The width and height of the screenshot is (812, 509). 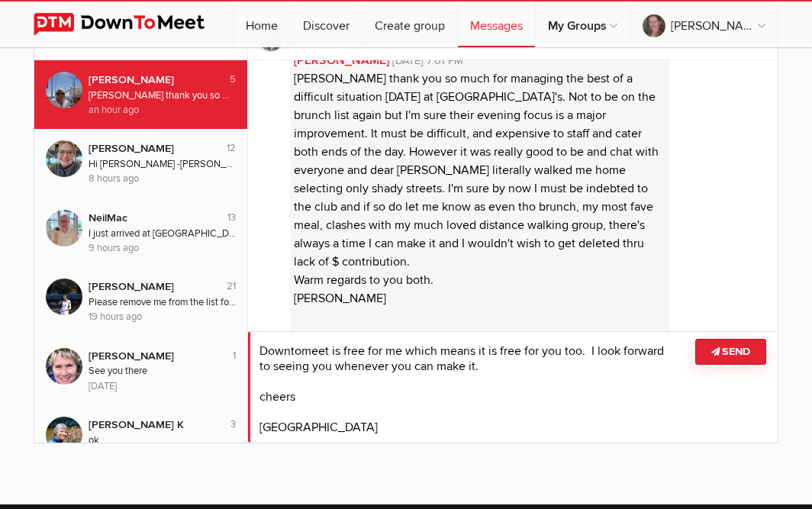 What do you see at coordinates (224, 148) in the screenshot?
I see `div: 12` at bounding box center [224, 148].